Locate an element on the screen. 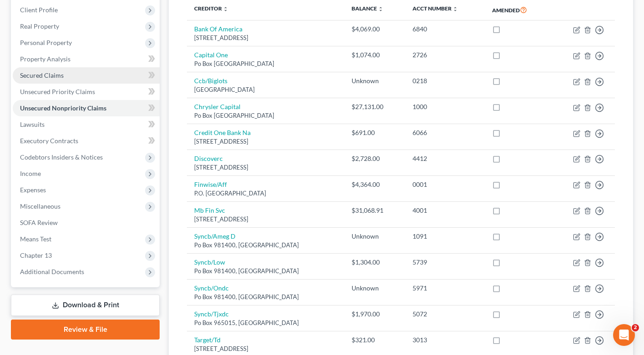 This screenshot has height=355, width=644. div: $691.00 is located at coordinates (375, 133).